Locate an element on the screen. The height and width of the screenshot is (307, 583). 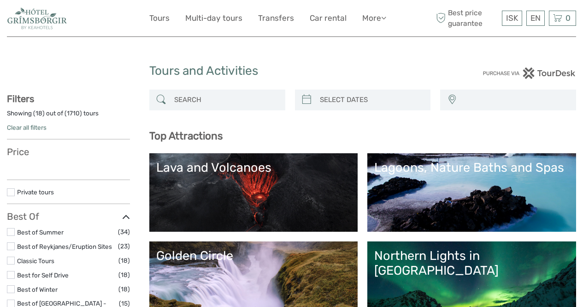
span: Best price guarantee is located at coordinates (466, 18).